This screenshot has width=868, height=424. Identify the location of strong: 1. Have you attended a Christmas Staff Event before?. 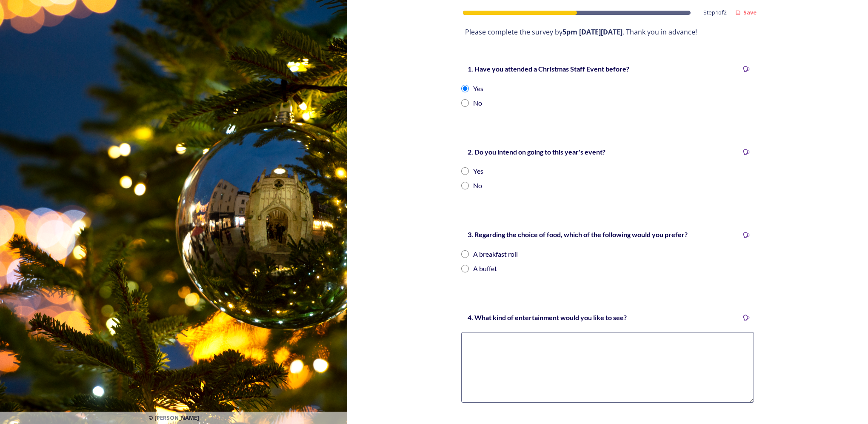
(549, 69).